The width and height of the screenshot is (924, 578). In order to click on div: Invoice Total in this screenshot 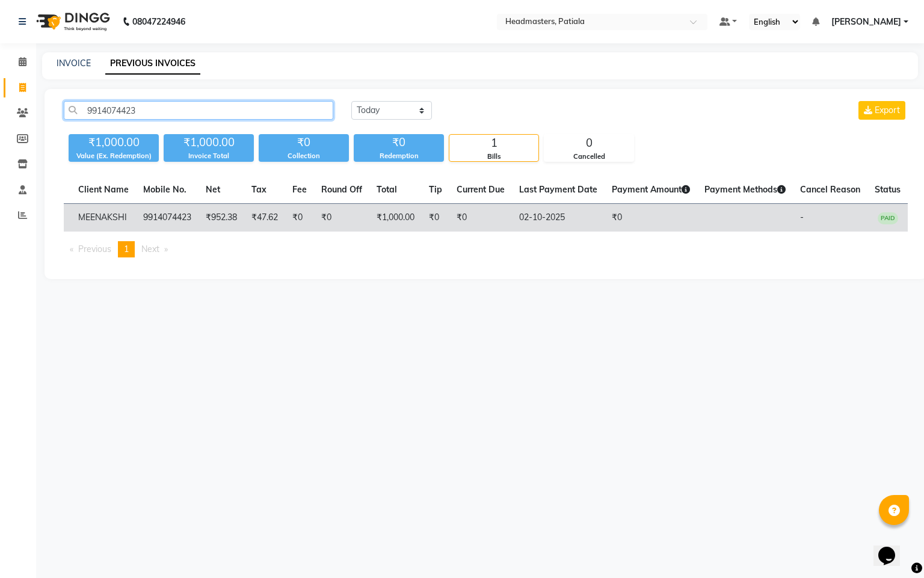, I will do `click(209, 156)`.